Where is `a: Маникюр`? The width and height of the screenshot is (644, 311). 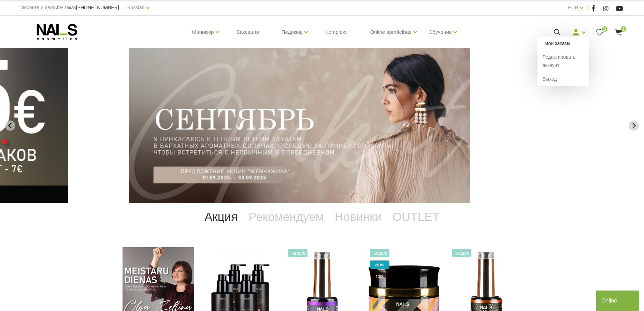
a: Маникюр is located at coordinates (203, 32).